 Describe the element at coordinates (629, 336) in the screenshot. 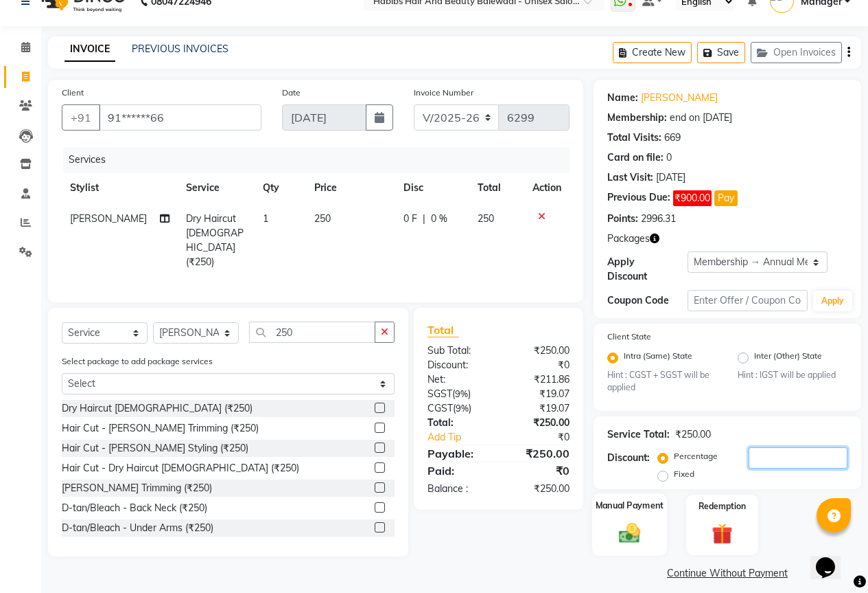

I see `label: Client State` at that location.